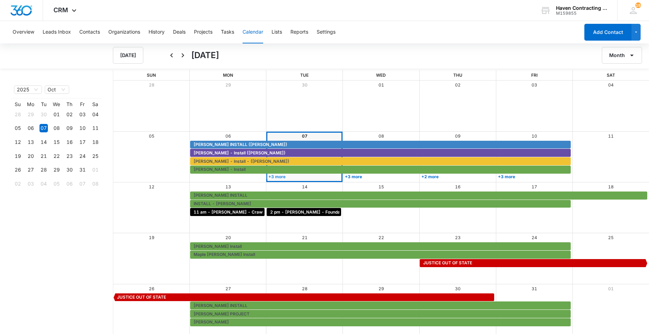  Describe the element at coordinates (70, 142) in the screenshot. I see `div: 16` at that location.